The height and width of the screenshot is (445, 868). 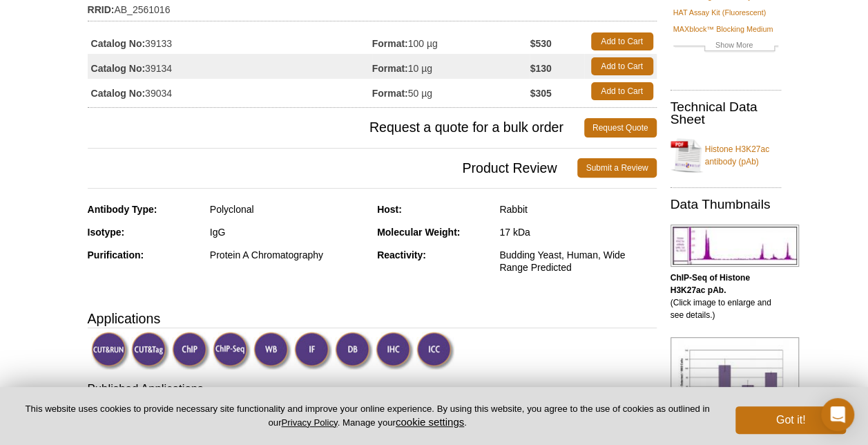 I want to click on span: Product Review, so click(x=332, y=168).